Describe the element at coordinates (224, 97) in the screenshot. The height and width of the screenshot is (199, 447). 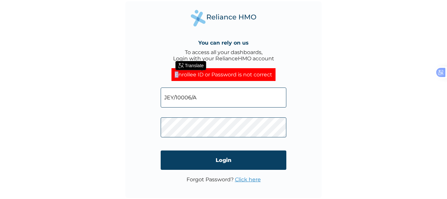
I see `input: Email address or HMO ID` at that location.